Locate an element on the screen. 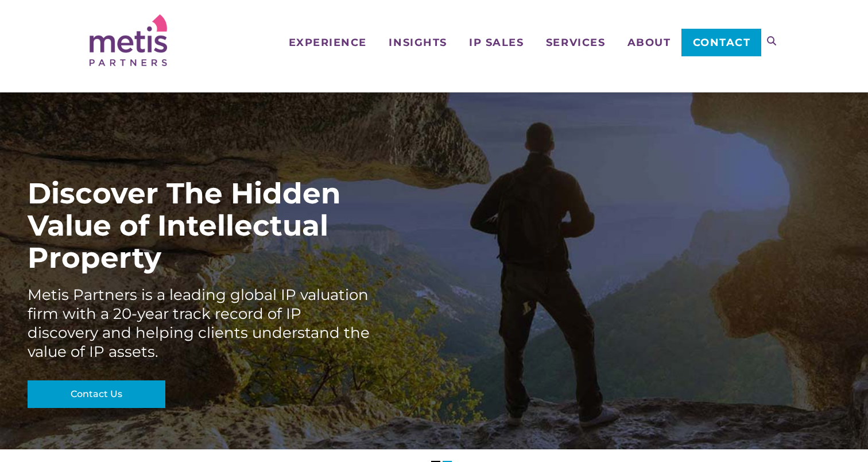  span: IP Sales is located at coordinates (496, 43).